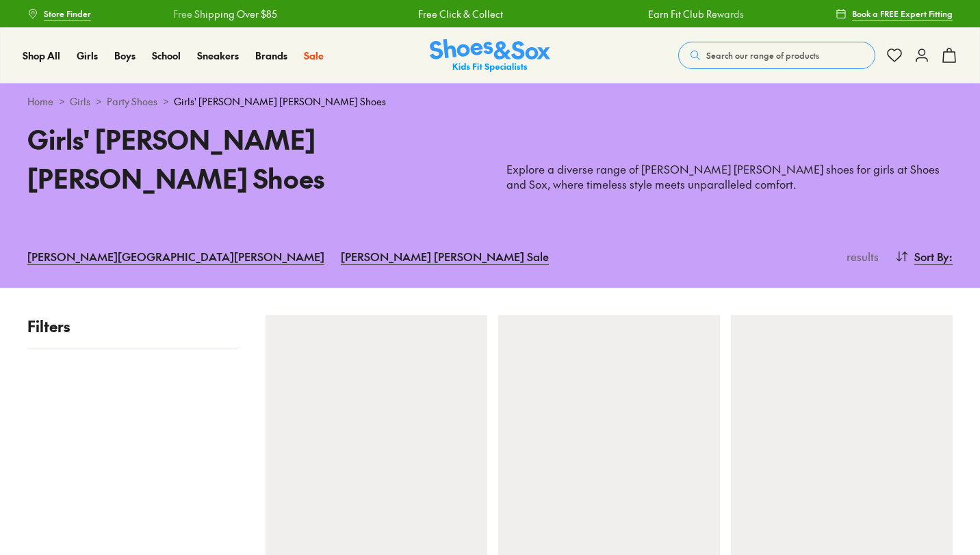  What do you see at coordinates (931, 256) in the screenshot?
I see `span: Sort By` at bounding box center [931, 256].